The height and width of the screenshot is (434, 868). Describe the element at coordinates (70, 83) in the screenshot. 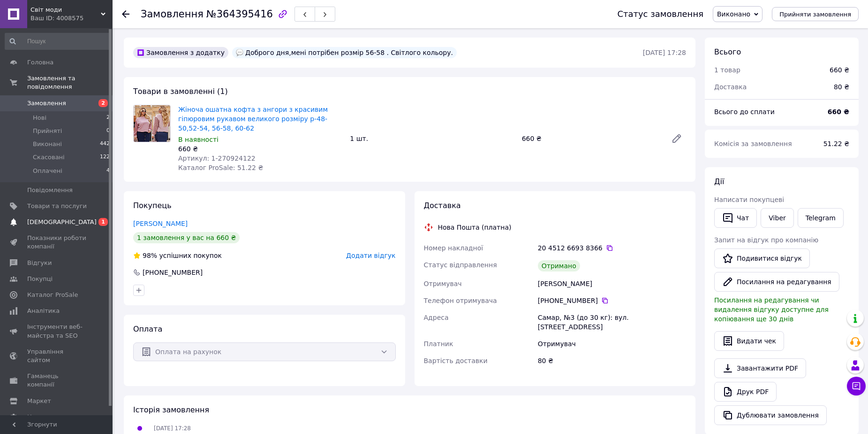

I see `span: Замовлення та повідомлення` at that location.